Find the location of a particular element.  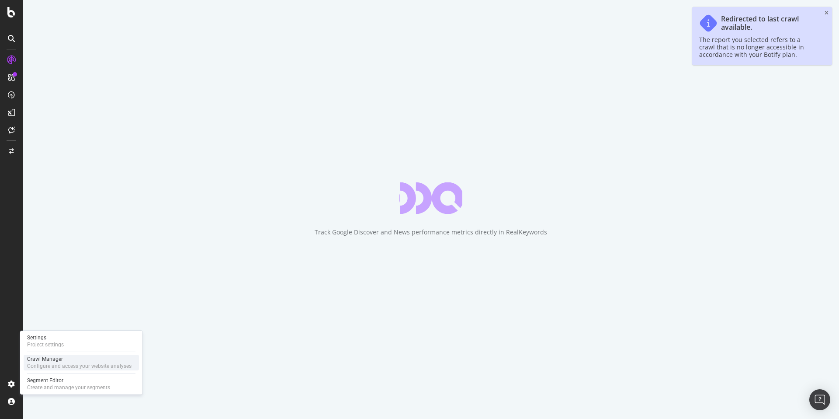

a: SettingsProject settings is located at coordinates (81, 341).